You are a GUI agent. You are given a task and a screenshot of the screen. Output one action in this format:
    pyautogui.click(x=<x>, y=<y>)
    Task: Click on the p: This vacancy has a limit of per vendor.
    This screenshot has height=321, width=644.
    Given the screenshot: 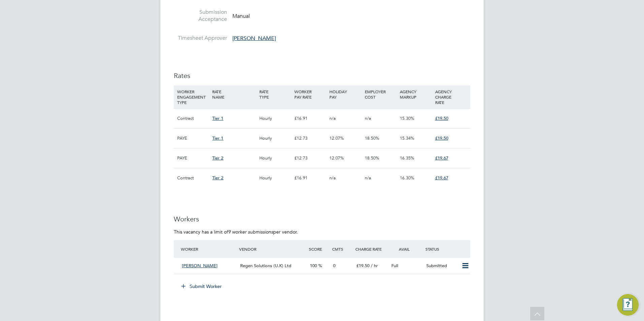 What is the action you would take?
    pyautogui.click(x=322, y=232)
    